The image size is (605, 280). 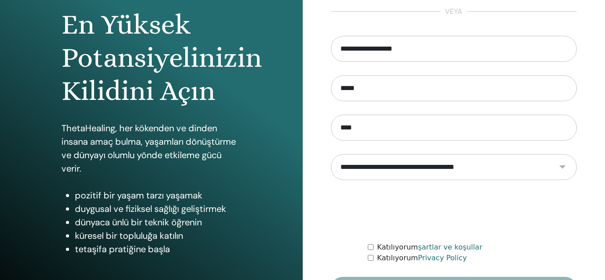 I want to click on span: veya, so click(x=453, y=12).